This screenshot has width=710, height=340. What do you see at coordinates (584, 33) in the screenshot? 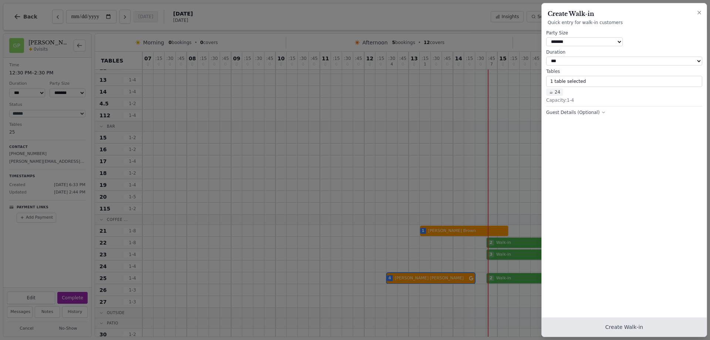
I see `label: Party Size` at bounding box center [584, 33].